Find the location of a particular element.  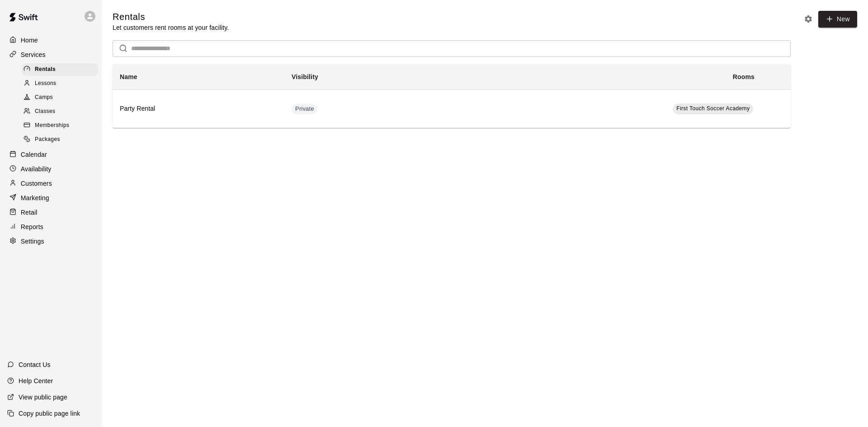

h5: Rentals is located at coordinates (171, 17).